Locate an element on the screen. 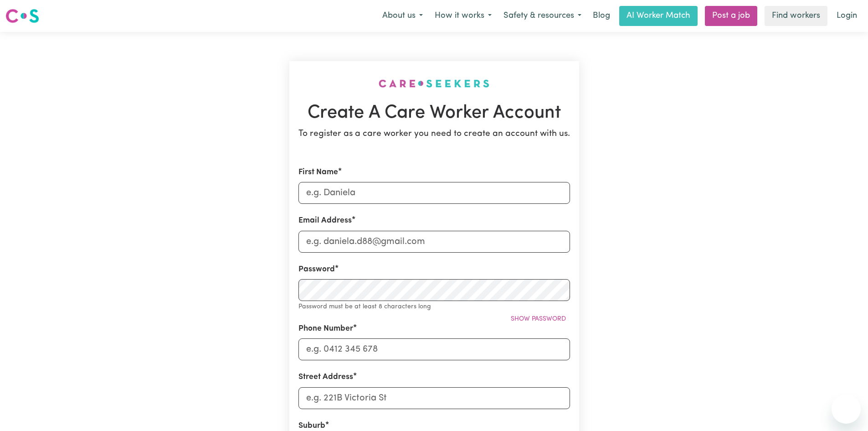 Image resolution: width=868 pixels, height=431 pixels. a: Login is located at coordinates (846, 16).